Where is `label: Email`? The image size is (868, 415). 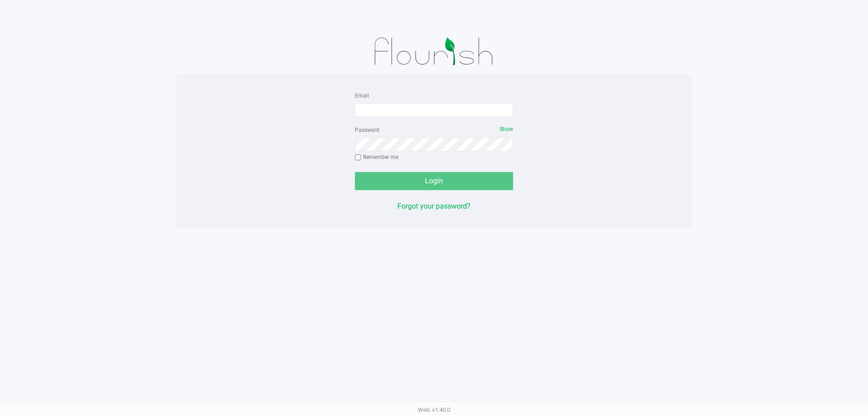 label: Email is located at coordinates (362, 96).